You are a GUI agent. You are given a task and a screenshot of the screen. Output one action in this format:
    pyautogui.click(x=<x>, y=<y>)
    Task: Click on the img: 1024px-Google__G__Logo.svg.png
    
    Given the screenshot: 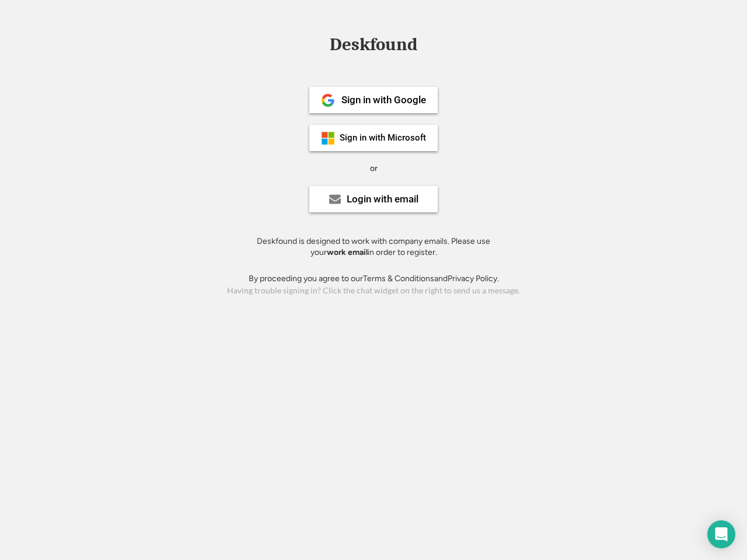 What is the action you would take?
    pyautogui.click(x=328, y=101)
    